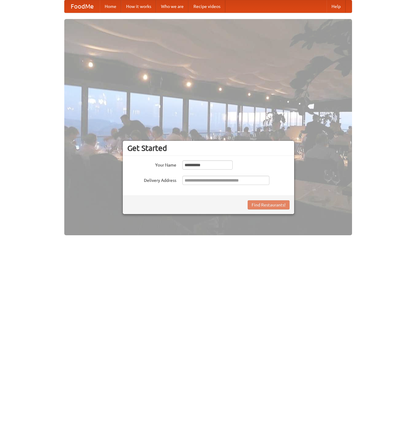 This screenshot has height=434, width=416. I want to click on h3: Get Started, so click(209, 148).